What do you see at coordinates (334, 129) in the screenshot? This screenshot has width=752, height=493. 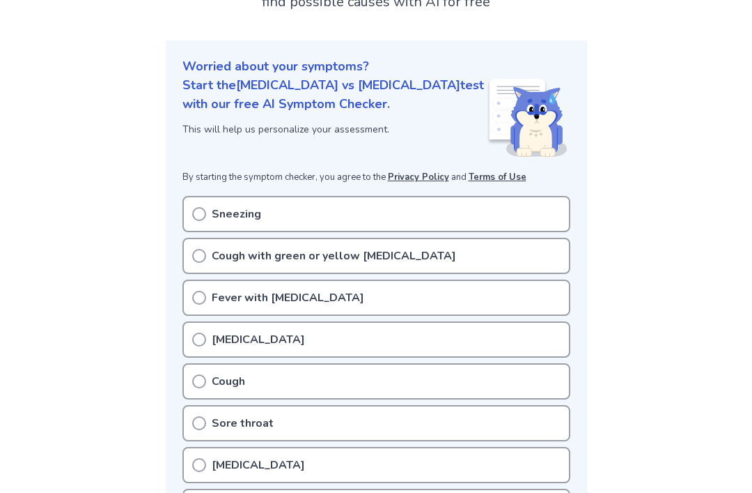 I see `p: This will help us personalize your assessment.` at bounding box center [334, 129].